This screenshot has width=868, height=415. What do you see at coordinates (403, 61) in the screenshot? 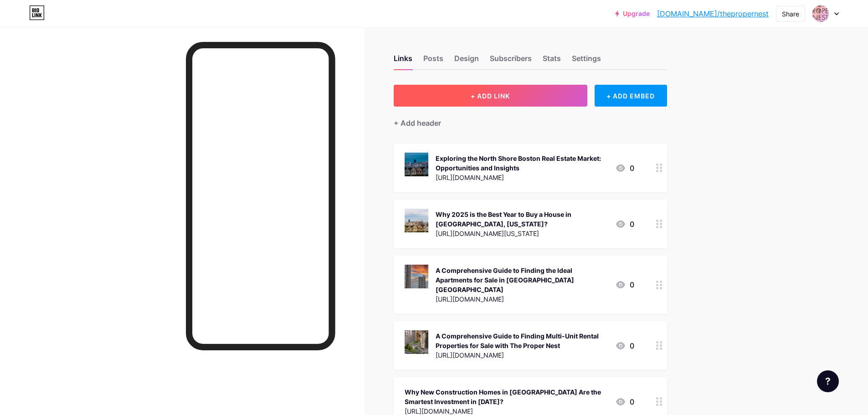
I see `div: Links` at bounding box center [403, 61].